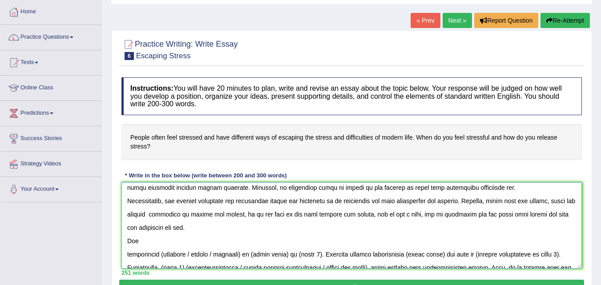  Describe the element at coordinates (507, 20) in the screenshot. I see `button: Report Question` at that location.